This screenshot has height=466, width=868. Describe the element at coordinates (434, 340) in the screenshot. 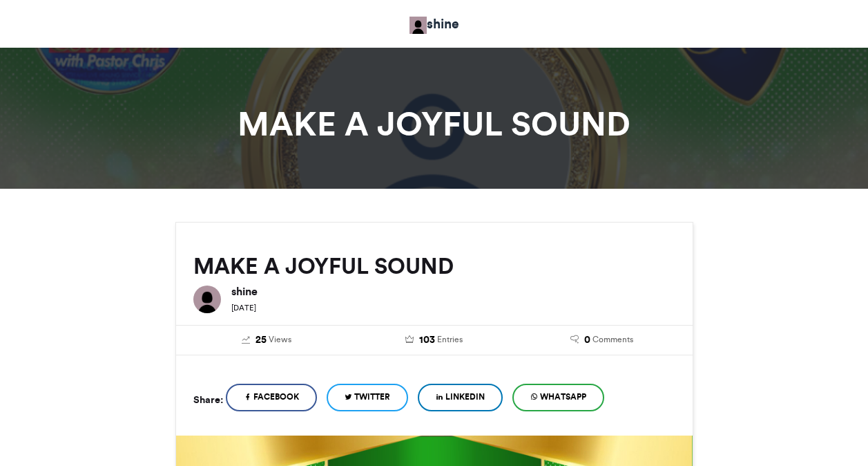

I see `a: 103 Entries` at that location.